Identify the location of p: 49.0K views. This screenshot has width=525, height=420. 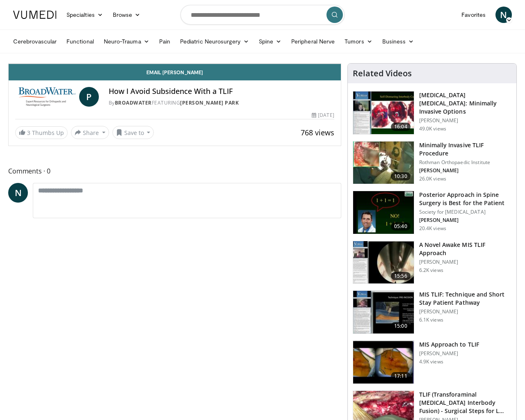
(433, 129).